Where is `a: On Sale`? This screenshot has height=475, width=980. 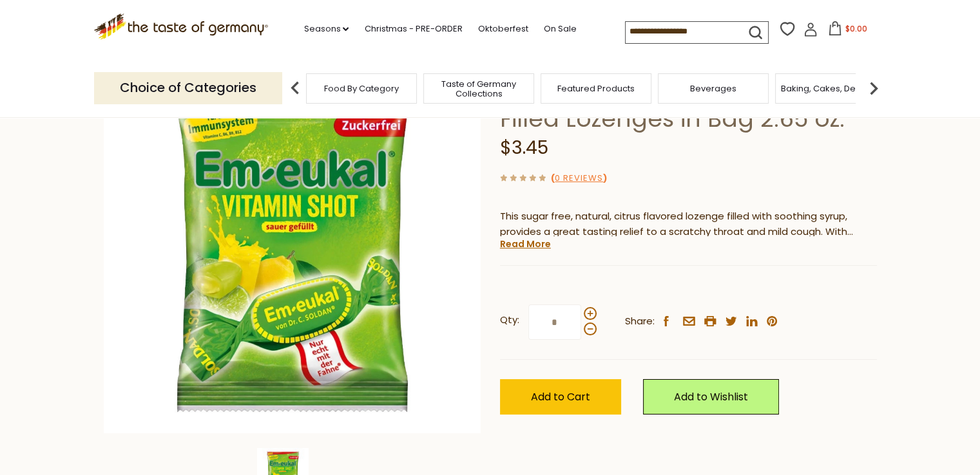
a: On Sale is located at coordinates (559, 29).